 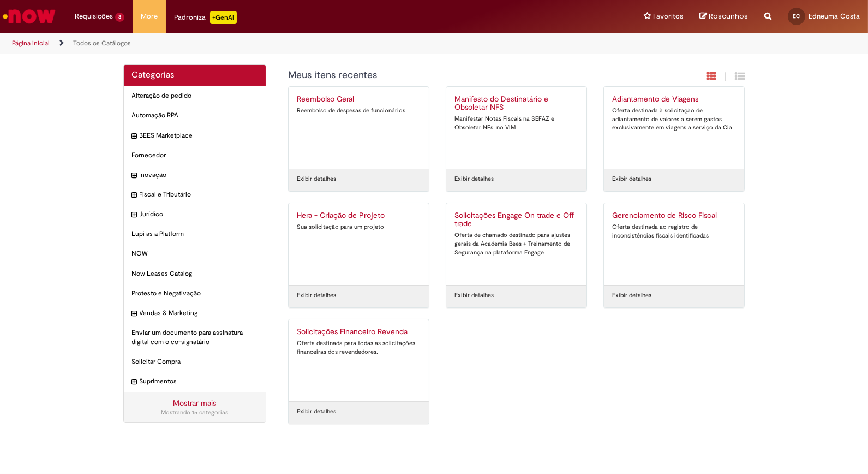 I want to click on h2: Solicitações Engage On trade e Off trade, so click(x=517, y=220).